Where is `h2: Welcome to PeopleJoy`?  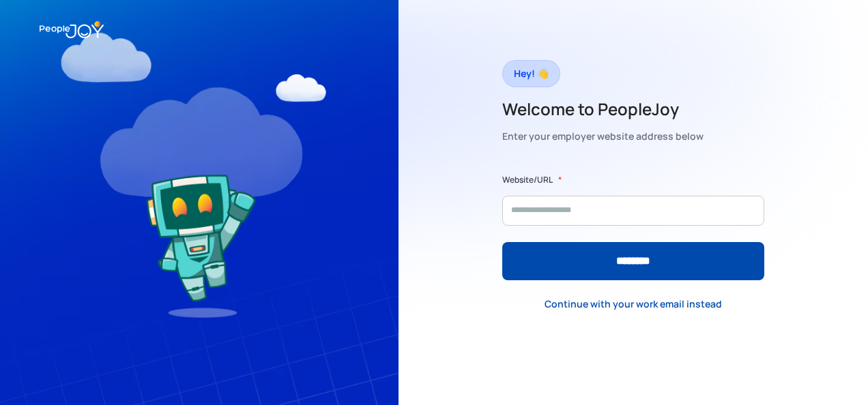 h2: Welcome to PeopleJoy is located at coordinates (603, 109).